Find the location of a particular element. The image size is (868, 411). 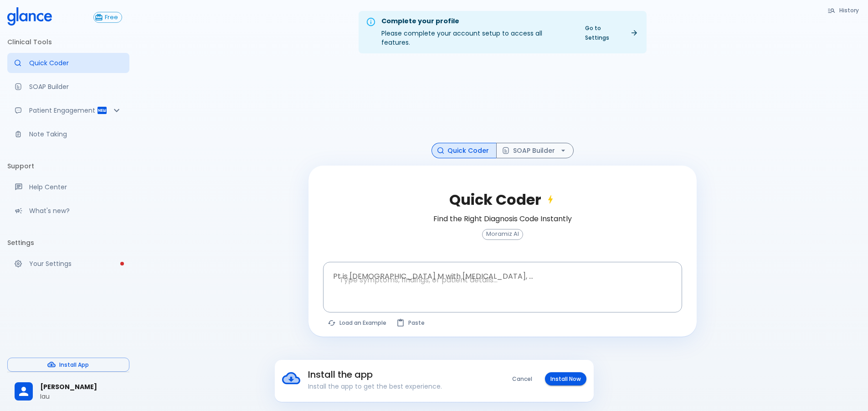

div: Please complete your account setup to access all features. is located at coordinates (477, 32).